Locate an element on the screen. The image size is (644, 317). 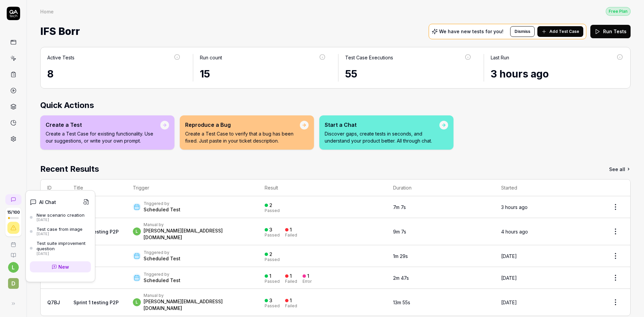
div: Run count is located at coordinates (211, 58).